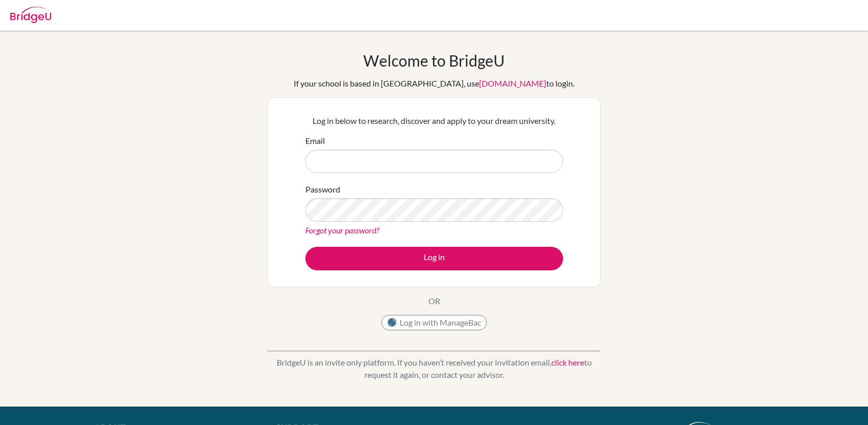  What do you see at coordinates (434, 323) in the screenshot?
I see `button: Log in with ManageBac` at bounding box center [434, 323].